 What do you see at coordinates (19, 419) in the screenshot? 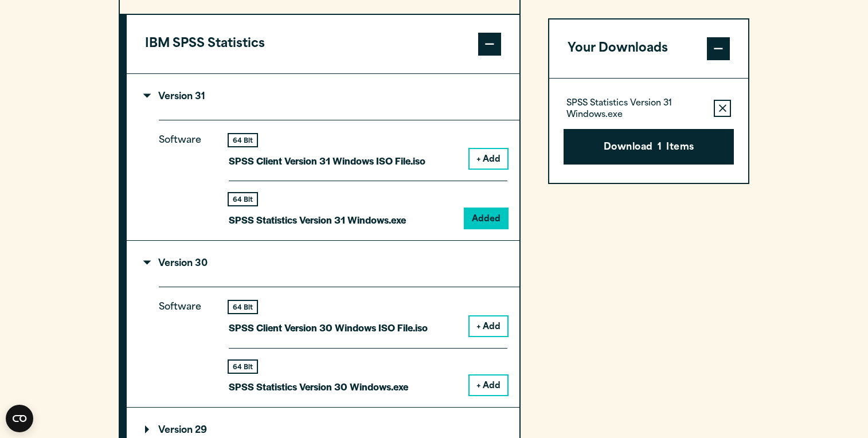
I see `button: Open CMP widget` at bounding box center [19, 419].